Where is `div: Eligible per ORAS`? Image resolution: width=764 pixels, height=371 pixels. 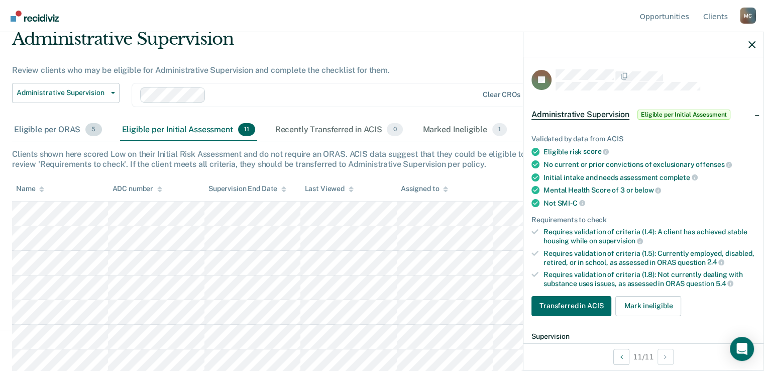
div: Eligible per ORAS is located at coordinates (58, 130).